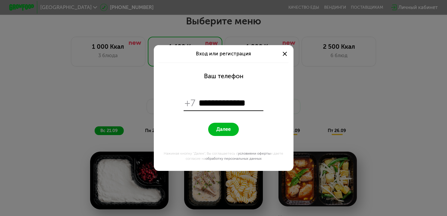 The image size is (447, 216). Describe the element at coordinates (254, 153) in the screenshot. I see `a: условиями оферты` at that location.